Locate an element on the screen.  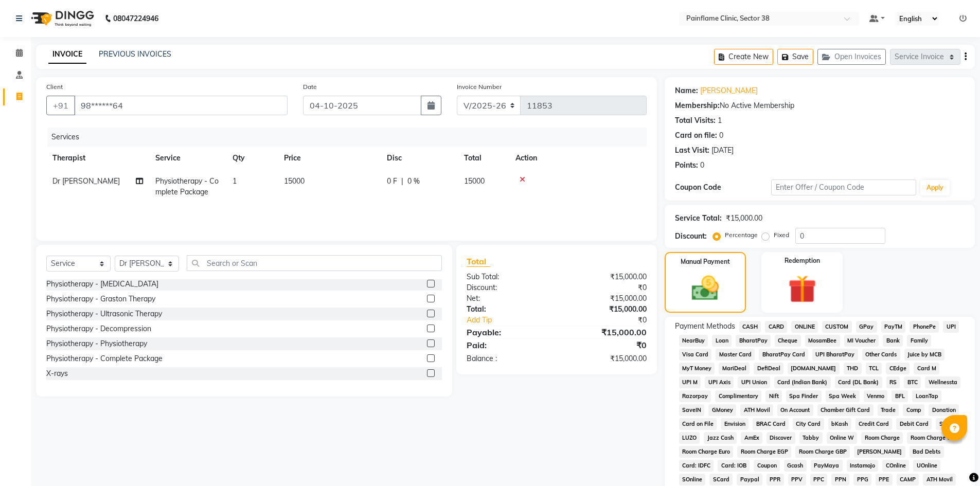
label: Redemption is located at coordinates (802, 261).